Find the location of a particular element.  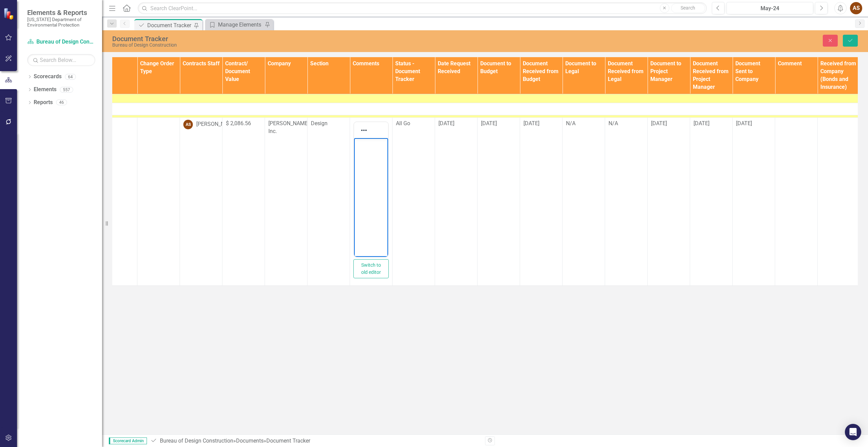

img: ClearPoint Strategy is located at coordinates (9, 13).